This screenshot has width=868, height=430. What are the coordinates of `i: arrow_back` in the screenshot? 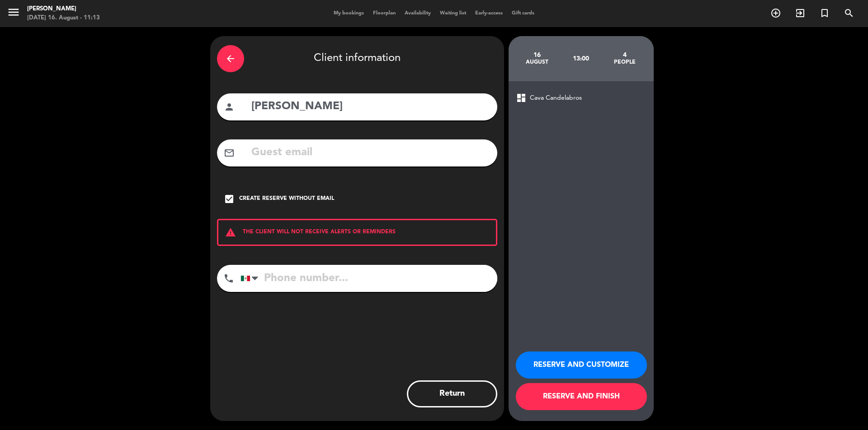 It's located at (231, 59).